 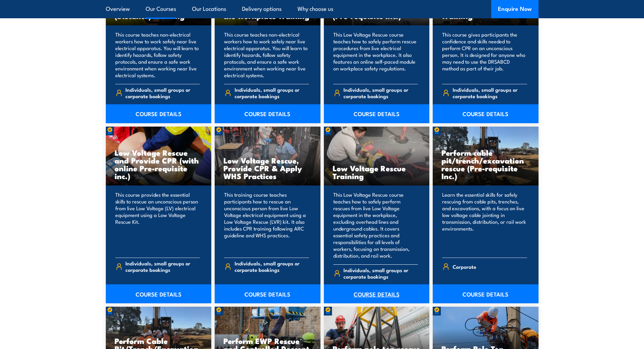 I want to click on h3: Low Voltage Rescue, Provide CPR & Apply WHS Practices, so click(x=267, y=168).